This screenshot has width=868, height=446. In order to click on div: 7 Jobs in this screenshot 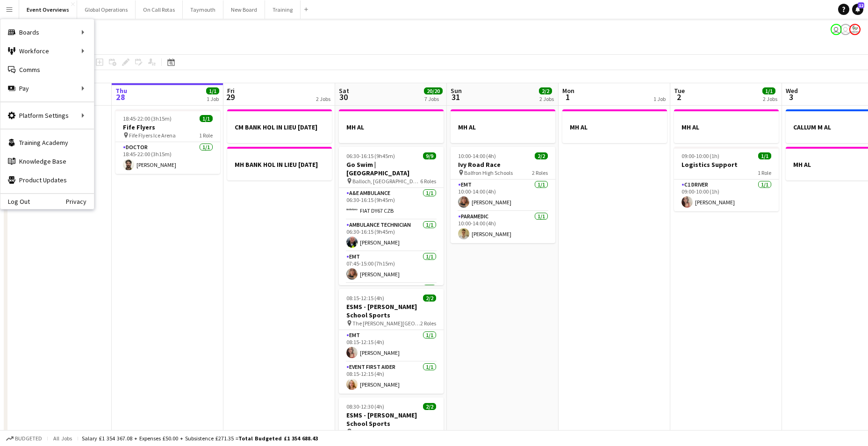, I will do `click(433, 99)`.